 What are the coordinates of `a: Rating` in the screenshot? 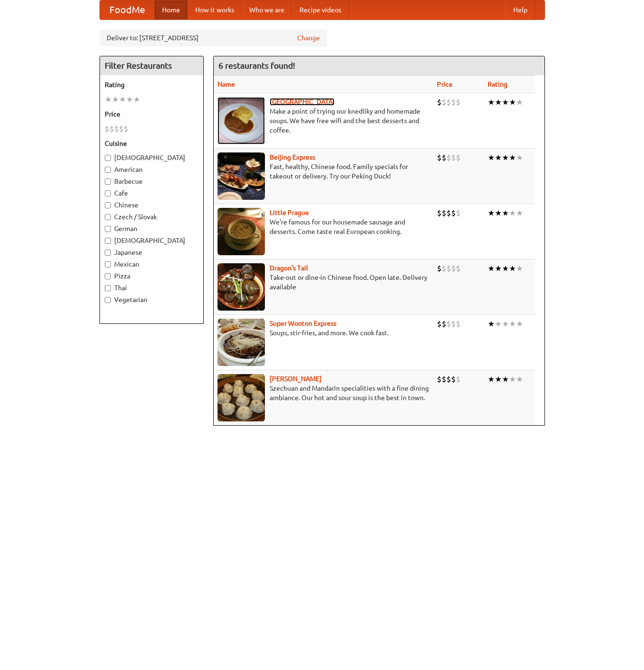 It's located at (498, 84).